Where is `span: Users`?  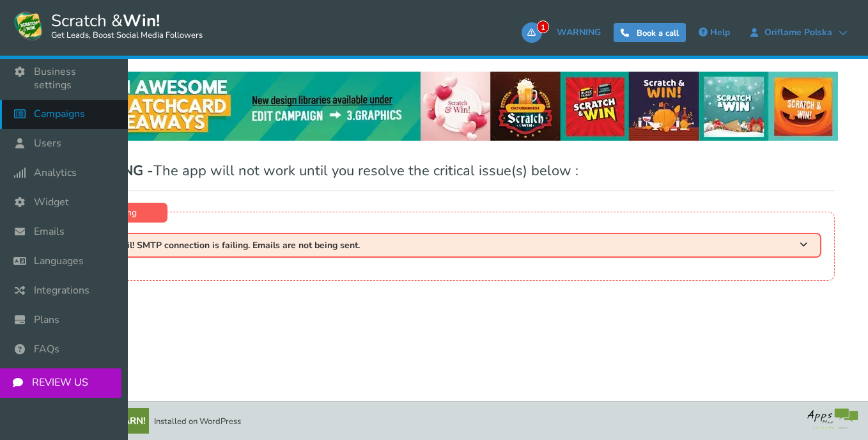 span: Users is located at coordinates (48, 143).